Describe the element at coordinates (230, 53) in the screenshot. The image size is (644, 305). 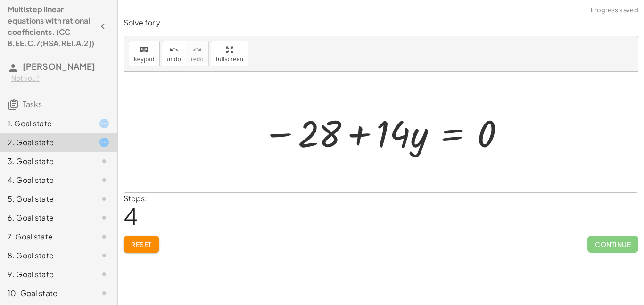
I see `button: fullscreen` at that location.